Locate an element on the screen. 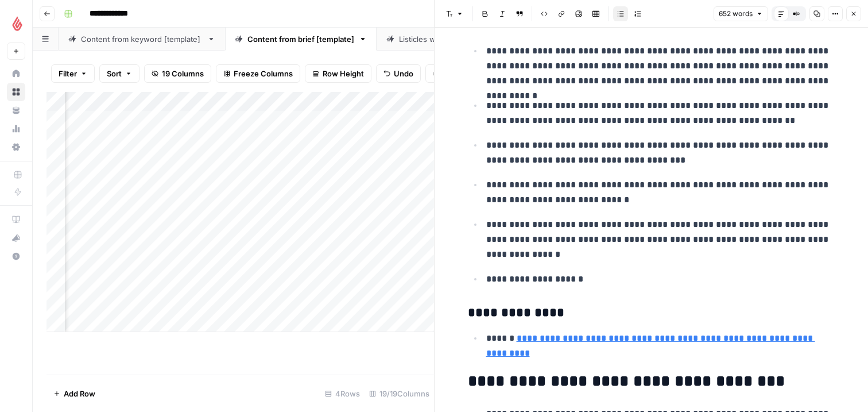 The width and height of the screenshot is (868, 412). a: Content from brief [template] is located at coordinates (301, 39).